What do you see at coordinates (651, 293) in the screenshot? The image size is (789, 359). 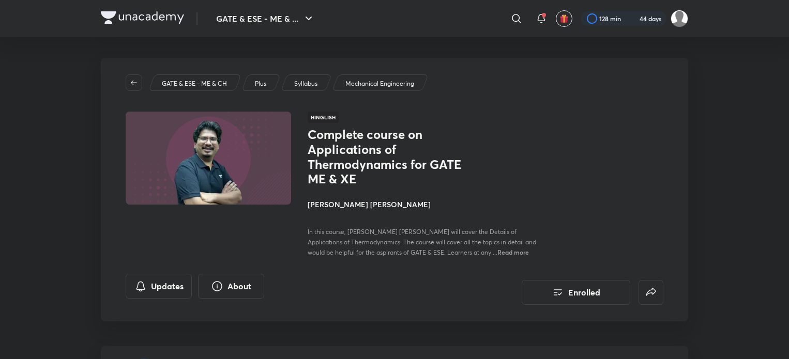 I see `button: false` at bounding box center [651, 293].